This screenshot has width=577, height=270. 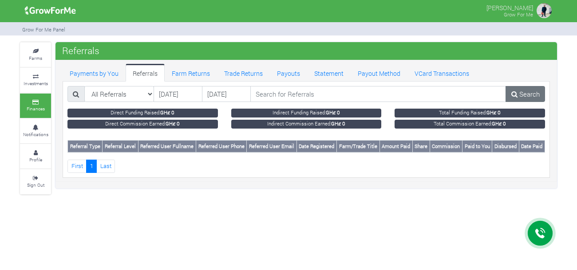 I want to click on small: Total Funding Raised:, so click(x=469, y=113).